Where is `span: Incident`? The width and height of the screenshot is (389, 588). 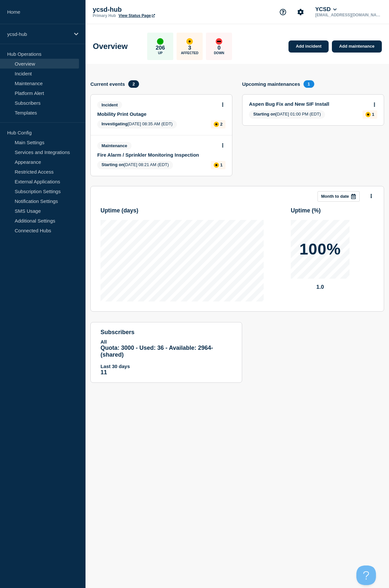
span: Incident is located at coordinates (109, 105).